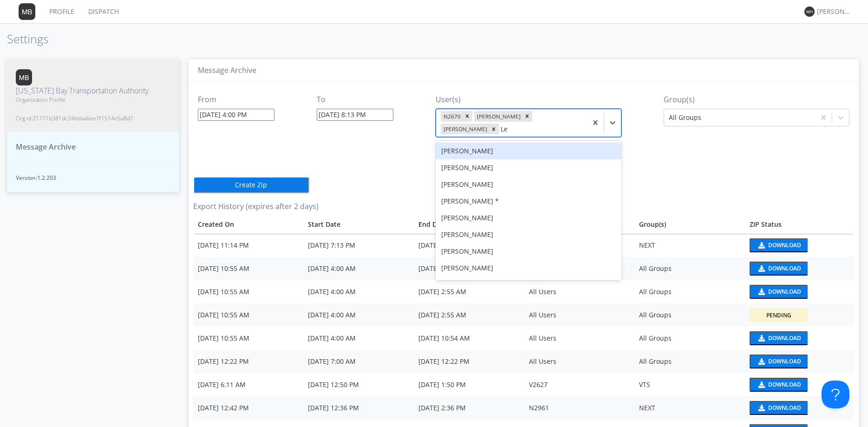 Image resolution: width=868 pixels, height=427 pixels. What do you see at coordinates (93, 147) in the screenshot?
I see `button: Message Archive` at bounding box center [93, 147].